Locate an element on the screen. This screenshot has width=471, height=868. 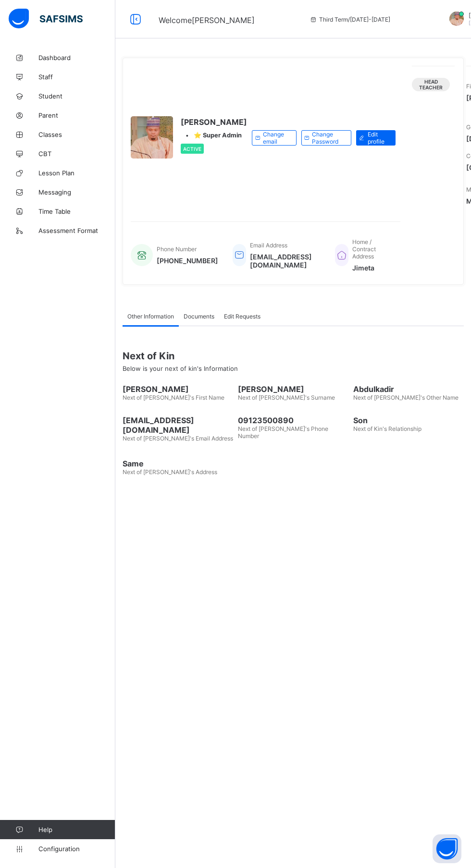
span: Change email is located at coordinates (276, 137).